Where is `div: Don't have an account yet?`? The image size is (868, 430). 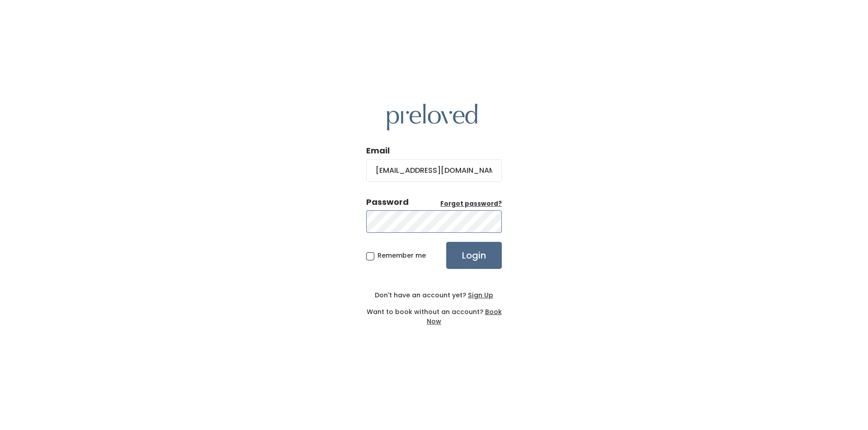 div: Don't have an account yet? is located at coordinates (434, 296).